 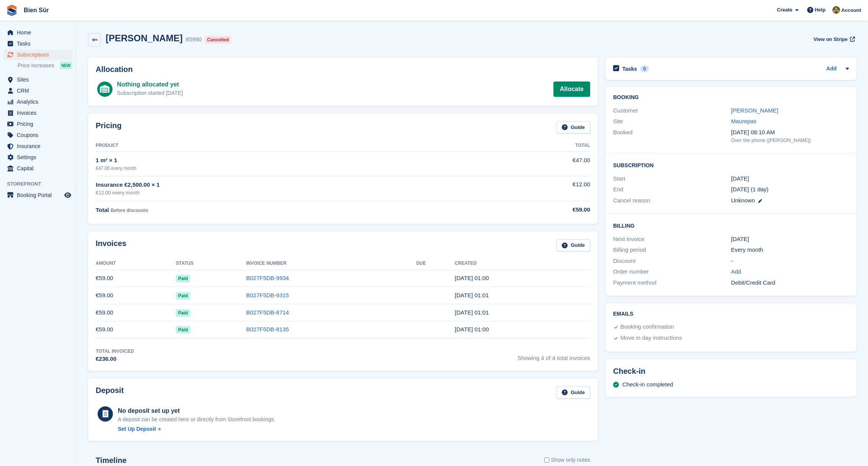 I want to click on div: Nothing allocated yet, so click(x=151, y=85).